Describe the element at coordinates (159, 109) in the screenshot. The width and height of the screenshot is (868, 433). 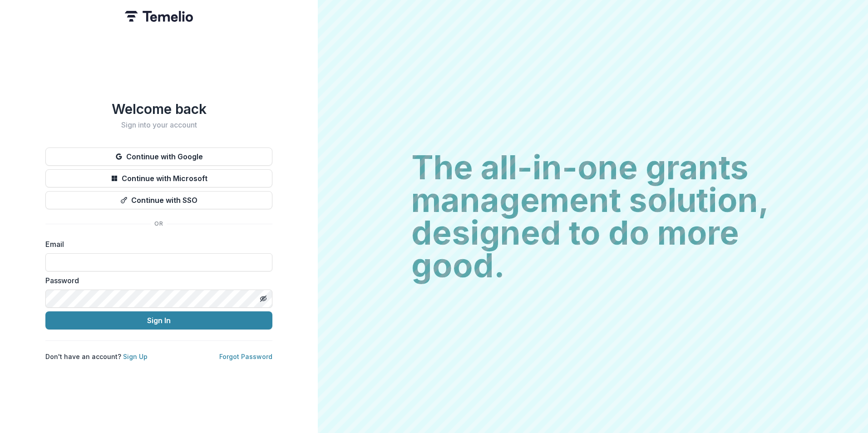
I see `h1: Welcome back` at that location.